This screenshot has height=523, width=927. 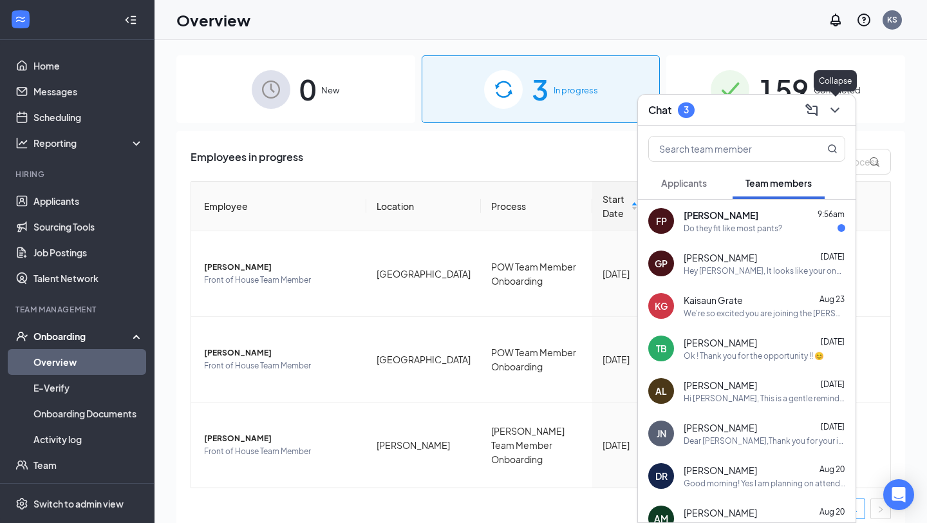 What do you see at coordinates (661, 221) in the screenshot?
I see `div: FP` at bounding box center [661, 221].